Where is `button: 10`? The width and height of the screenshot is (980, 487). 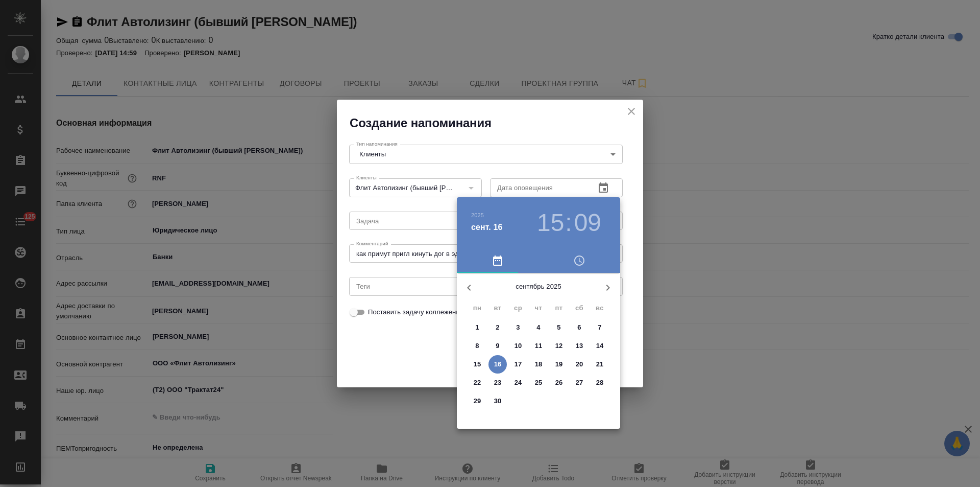 button: 10 is located at coordinates (518, 345).